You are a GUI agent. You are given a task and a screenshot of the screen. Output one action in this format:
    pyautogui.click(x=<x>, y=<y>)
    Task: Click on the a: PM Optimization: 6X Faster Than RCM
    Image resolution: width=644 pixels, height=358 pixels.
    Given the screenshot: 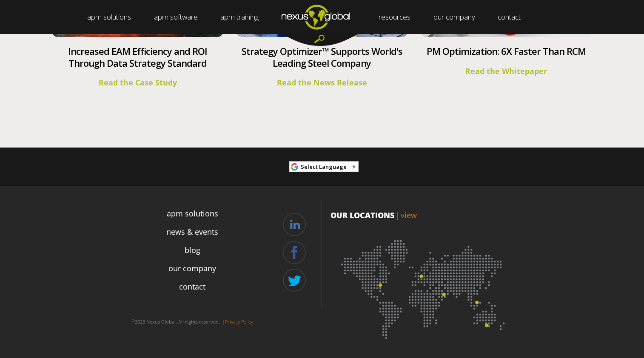 What is the action you would take?
    pyautogui.click(x=506, y=51)
    